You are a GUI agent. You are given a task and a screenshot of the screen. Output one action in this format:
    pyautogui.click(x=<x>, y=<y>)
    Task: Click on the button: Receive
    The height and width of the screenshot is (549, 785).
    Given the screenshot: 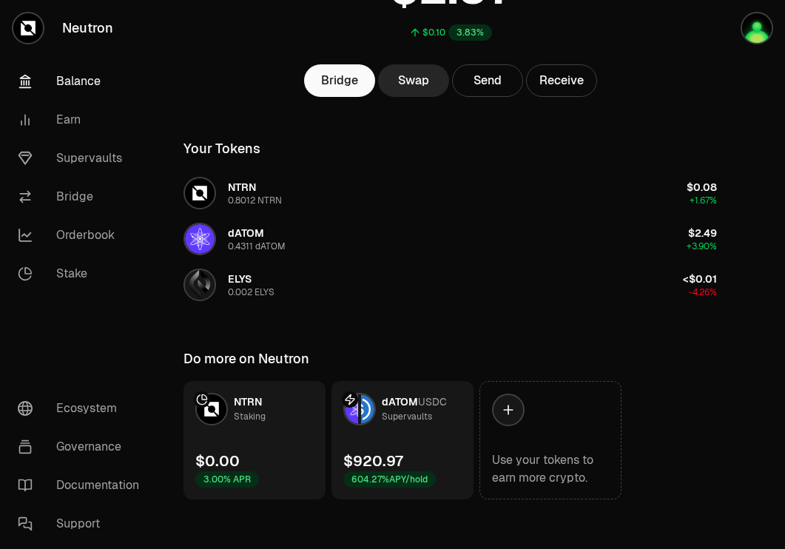 What is the action you would take?
    pyautogui.click(x=561, y=81)
    